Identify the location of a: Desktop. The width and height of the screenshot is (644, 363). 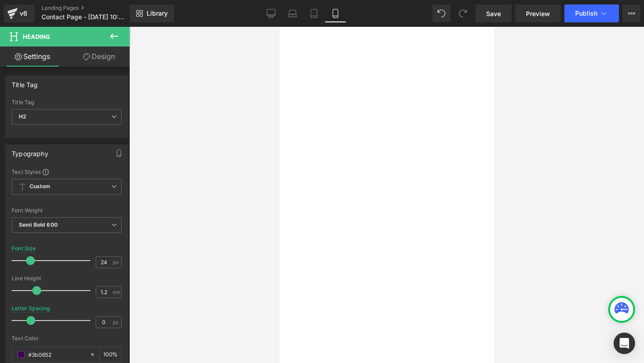
(271, 13).